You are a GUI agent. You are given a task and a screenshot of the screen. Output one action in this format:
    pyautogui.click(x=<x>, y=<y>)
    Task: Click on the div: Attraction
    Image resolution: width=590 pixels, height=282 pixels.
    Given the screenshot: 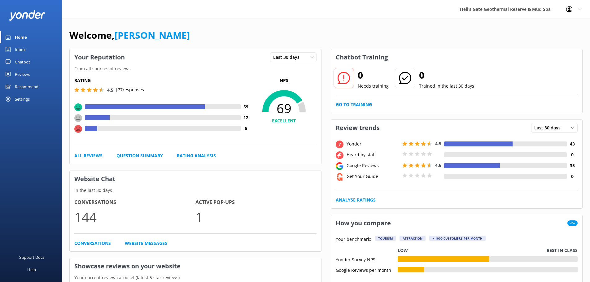 What is the action you would take?
    pyautogui.click(x=413, y=239)
    